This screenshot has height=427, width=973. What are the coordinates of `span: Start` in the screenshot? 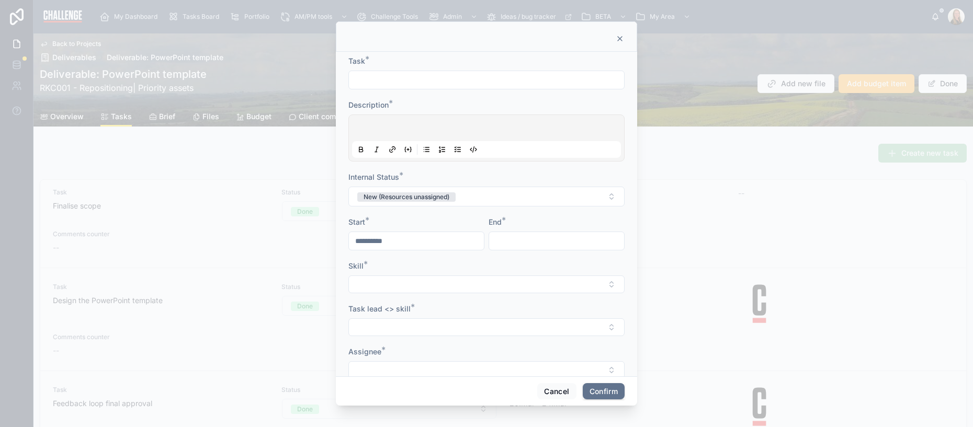 It's located at (357, 222).